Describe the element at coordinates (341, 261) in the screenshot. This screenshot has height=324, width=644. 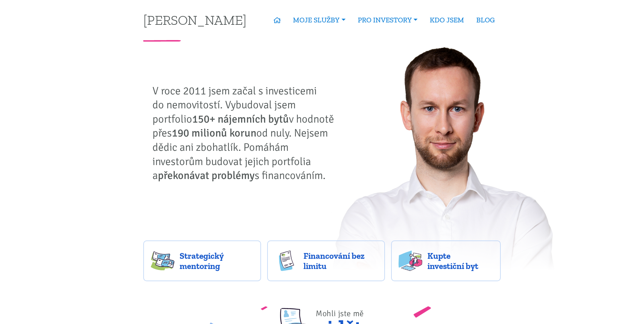
I see `span: Financování bez limitu` at that location.